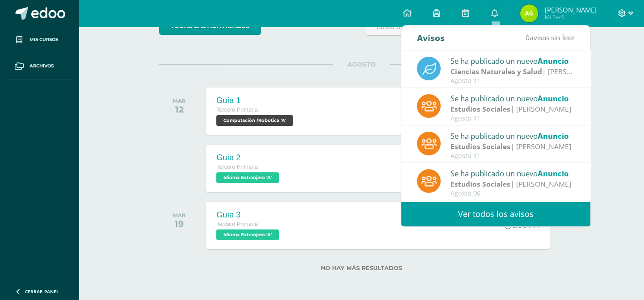 The image size is (644, 300). What do you see at coordinates (256, 100) in the screenshot?
I see `div: Guía 1` at bounding box center [256, 100].